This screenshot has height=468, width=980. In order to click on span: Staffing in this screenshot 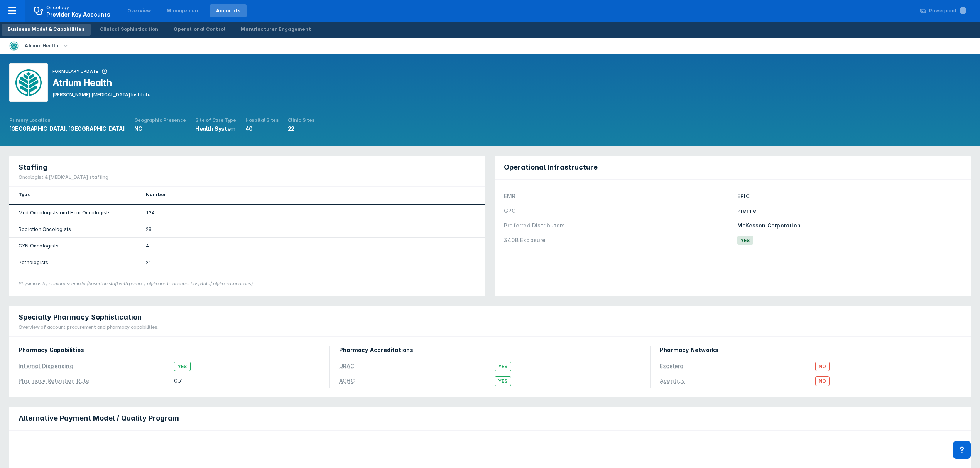, I will do `click(33, 168)`.